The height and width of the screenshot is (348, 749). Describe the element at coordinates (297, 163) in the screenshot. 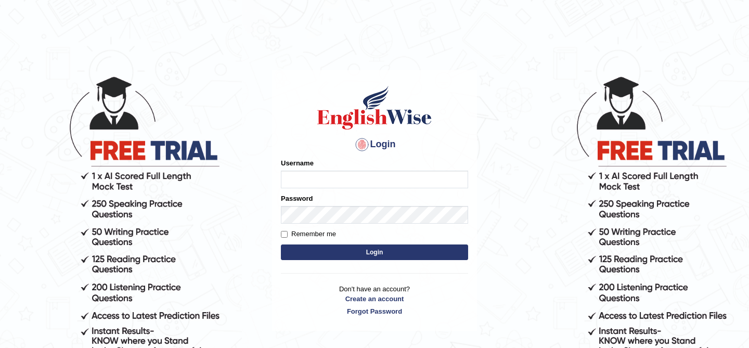

I see `label: Username` at that location.